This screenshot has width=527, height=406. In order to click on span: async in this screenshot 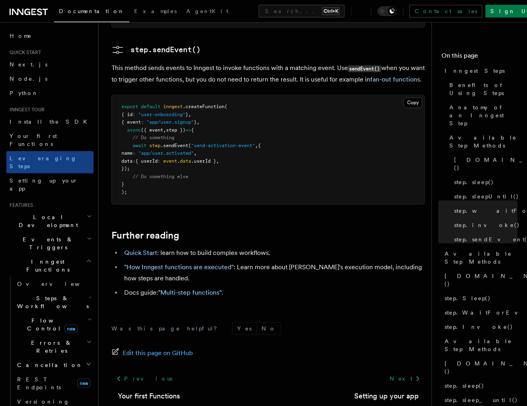, I will do `click(134, 130)`.